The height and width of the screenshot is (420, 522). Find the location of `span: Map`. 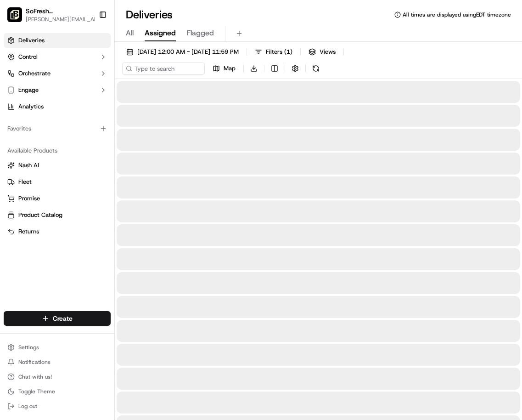

span: Map is located at coordinates (229, 69).